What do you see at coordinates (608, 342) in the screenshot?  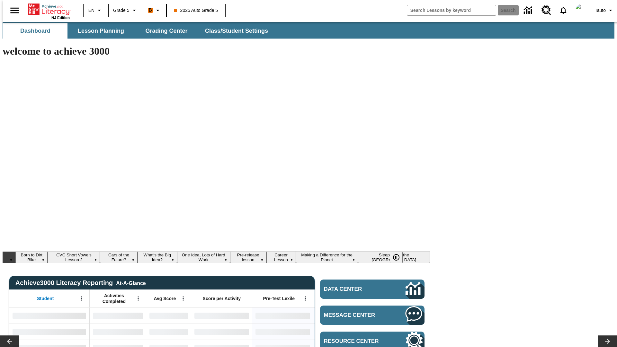 I see `button: Lesson carousel, Next` at bounding box center [608, 342].